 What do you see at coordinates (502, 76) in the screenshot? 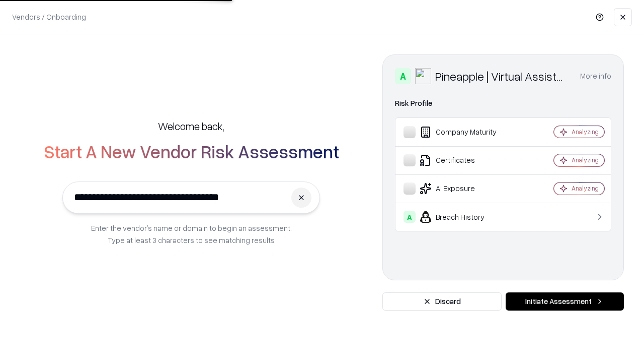
I see `div: Pineapple | Virtual Assistant Agency` at bounding box center [502, 76].